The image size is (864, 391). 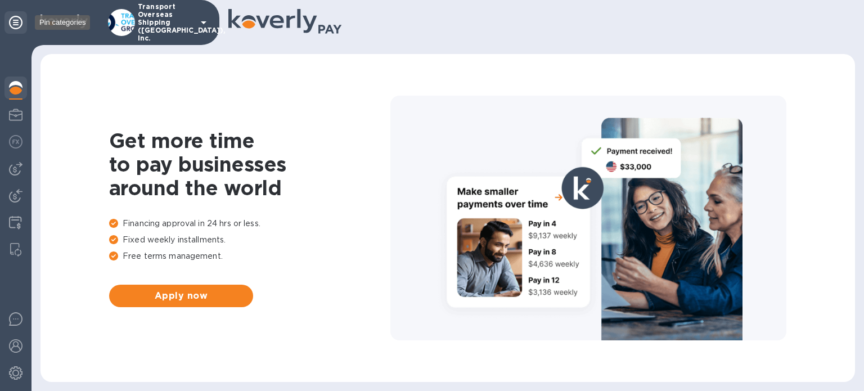 I want to click on p: Free terms management., so click(x=250, y=256).